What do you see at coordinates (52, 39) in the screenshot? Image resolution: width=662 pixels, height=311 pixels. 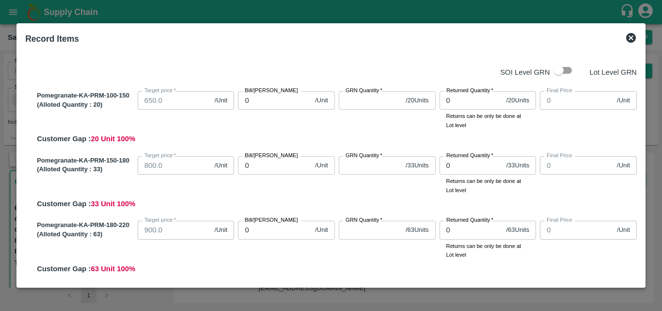 I see `b: Record Items` at bounding box center [52, 39].